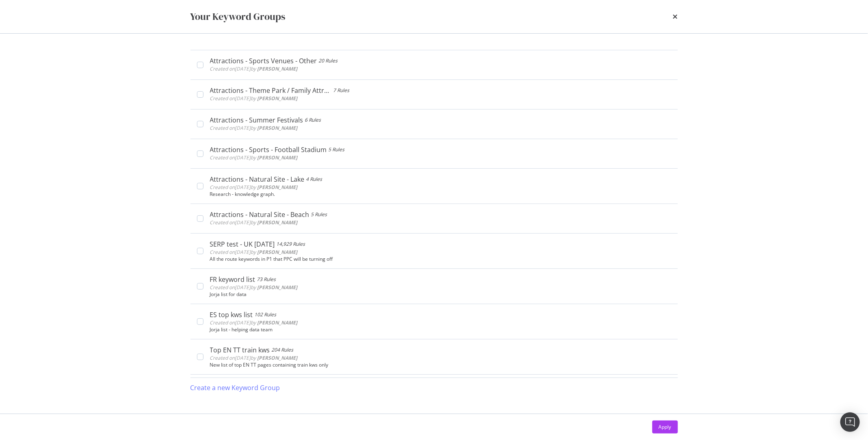 Image resolution: width=868 pixels, height=440 pixels. I want to click on div: Attractions - Natural Site - Beach, so click(260, 215).